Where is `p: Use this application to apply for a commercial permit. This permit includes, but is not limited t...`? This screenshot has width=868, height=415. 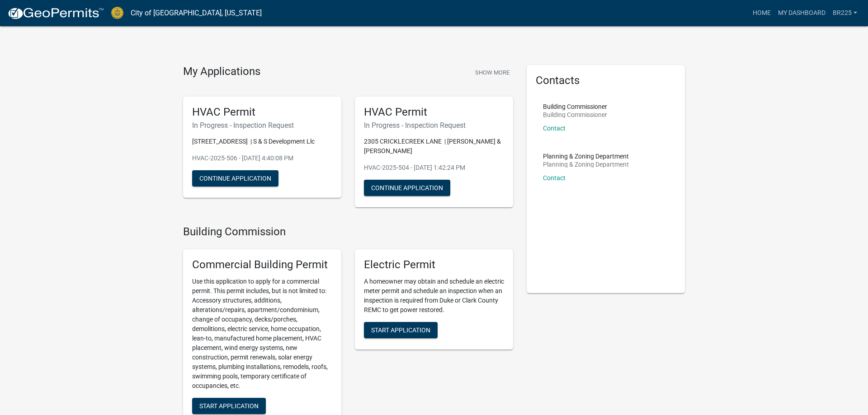 p: Use this application to apply for a commercial permit. This permit includes, but is not limited t... is located at coordinates (262, 334).